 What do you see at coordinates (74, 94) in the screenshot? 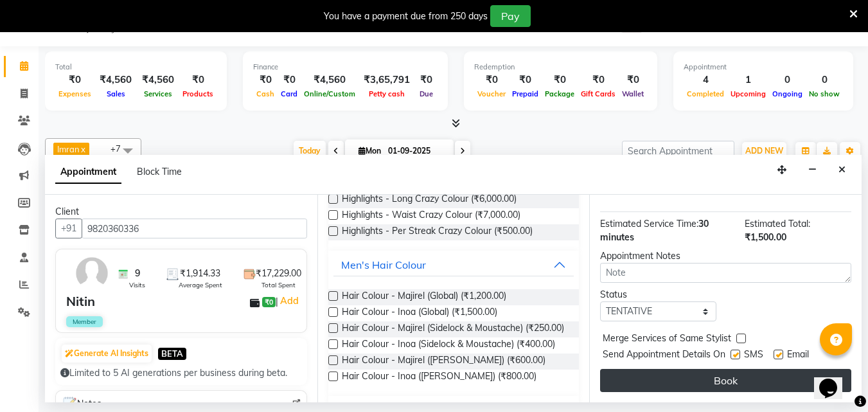
I see `span: Expenses` at bounding box center [74, 94].